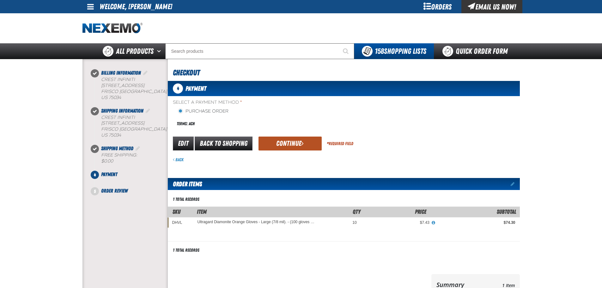 The height and width of the screenshot is (288, 602). What do you see at coordinates (185, 184) in the screenshot?
I see `h2: Order Items` at bounding box center [185, 184].